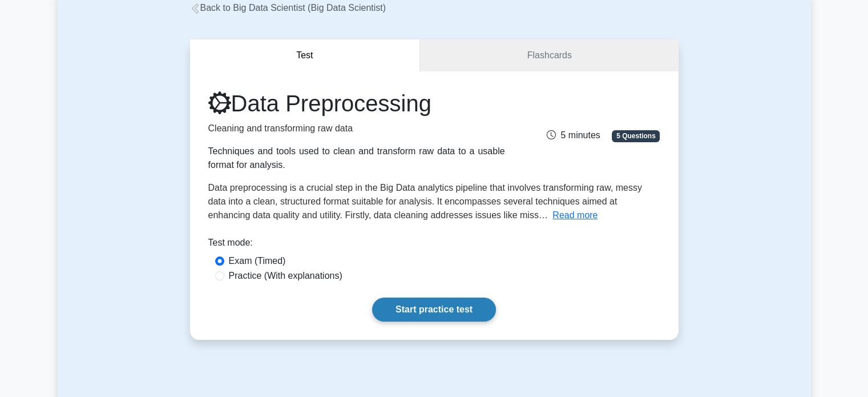 This screenshot has width=868, height=397. I want to click on a: Start practice test, so click(434, 309).